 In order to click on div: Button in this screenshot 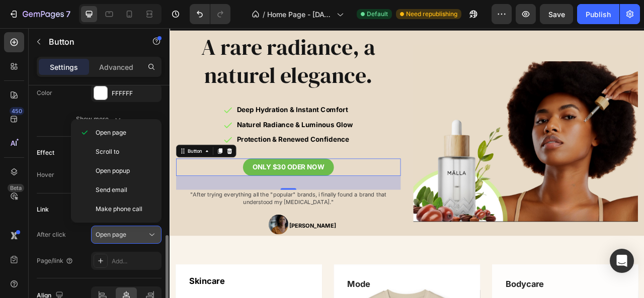, I will do `click(32, 156)`.